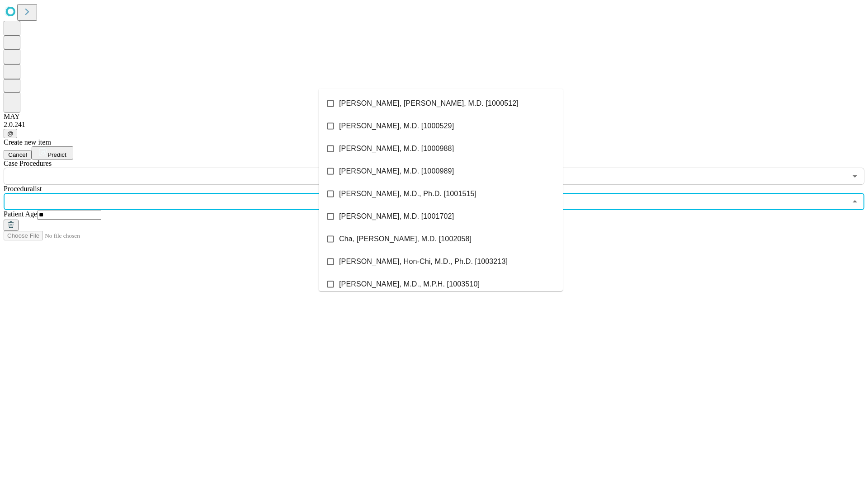 Image resolution: width=868 pixels, height=488 pixels. What do you see at coordinates (434, 116) in the screenshot?
I see `div: MAY` at bounding box center [434, 116].